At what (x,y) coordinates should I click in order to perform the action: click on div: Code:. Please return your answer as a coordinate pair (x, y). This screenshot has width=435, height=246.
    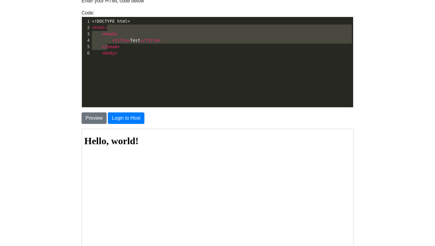
    Looking at the image, I should click on (218, 58).